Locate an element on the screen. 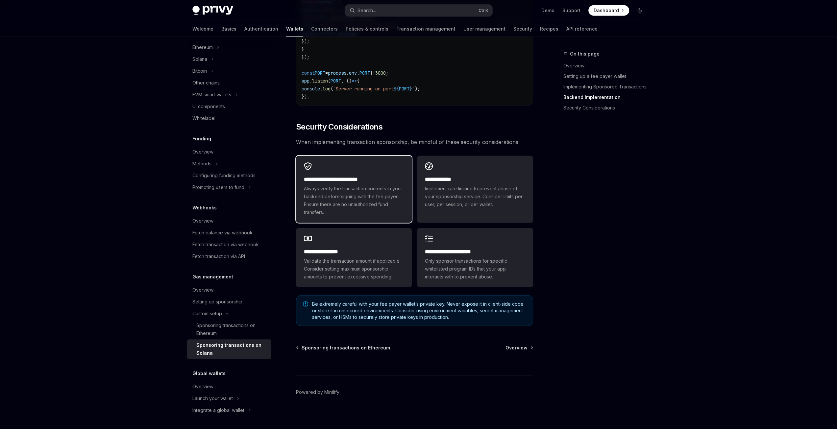 This screenshot has height=429, width=837. a: Setting up a fee payer wallet is located at coordinates (607, 76).